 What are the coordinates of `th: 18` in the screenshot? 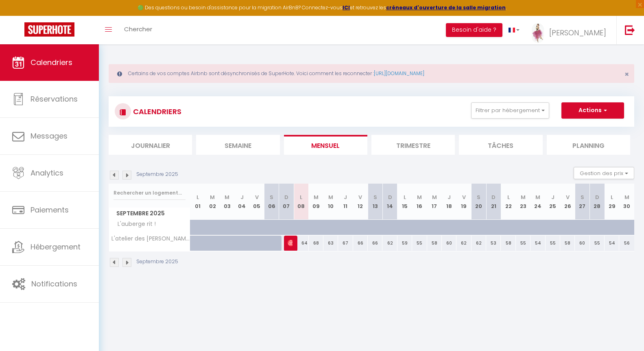 It's located at (449, 202).